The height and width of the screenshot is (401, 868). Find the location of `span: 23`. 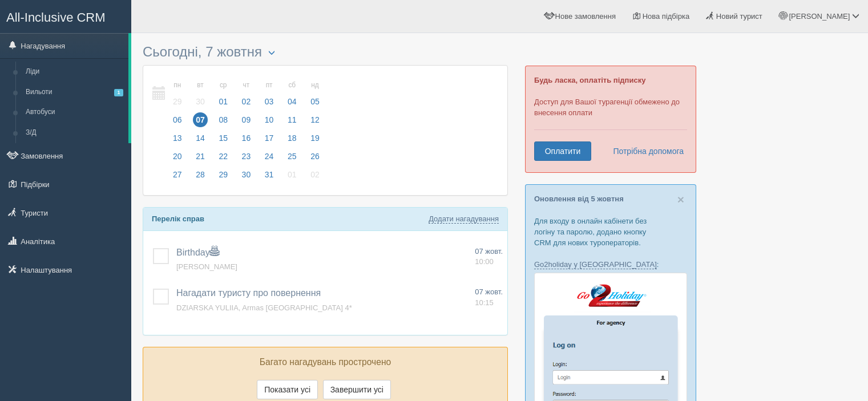

span: 23 is located at coordinates (247, 156).